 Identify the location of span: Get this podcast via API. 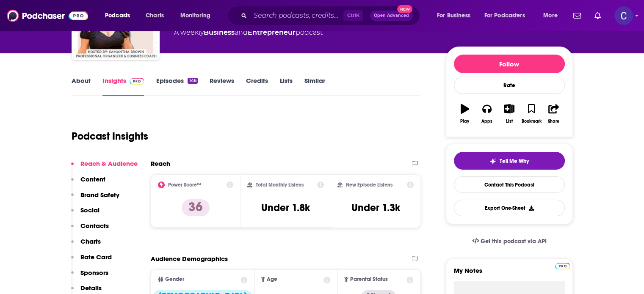
(513, 241).